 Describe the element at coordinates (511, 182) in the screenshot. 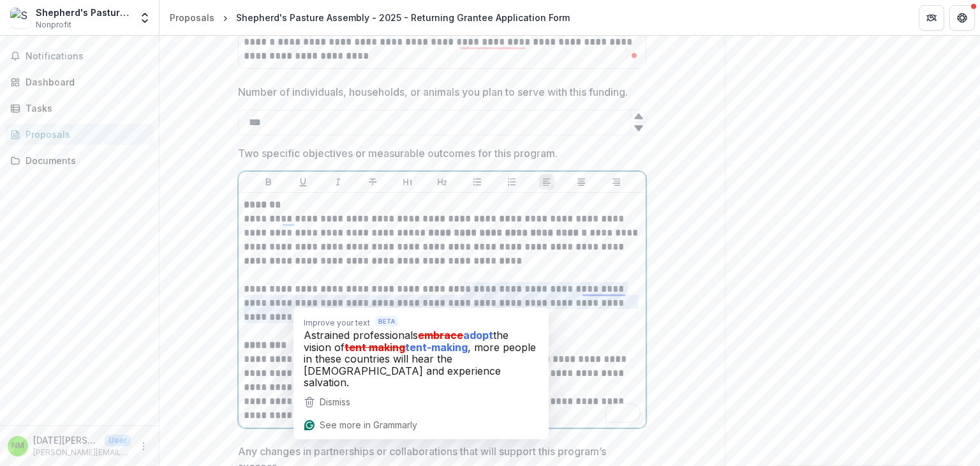

I see `button: Ordered List` at that location.